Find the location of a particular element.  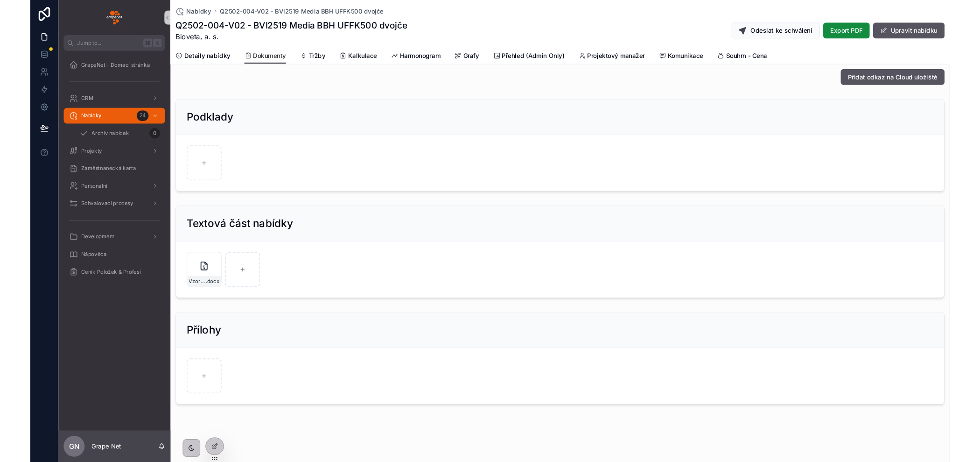

span: GrapeNet - Domací stránka is located at coordinates (90, 69).